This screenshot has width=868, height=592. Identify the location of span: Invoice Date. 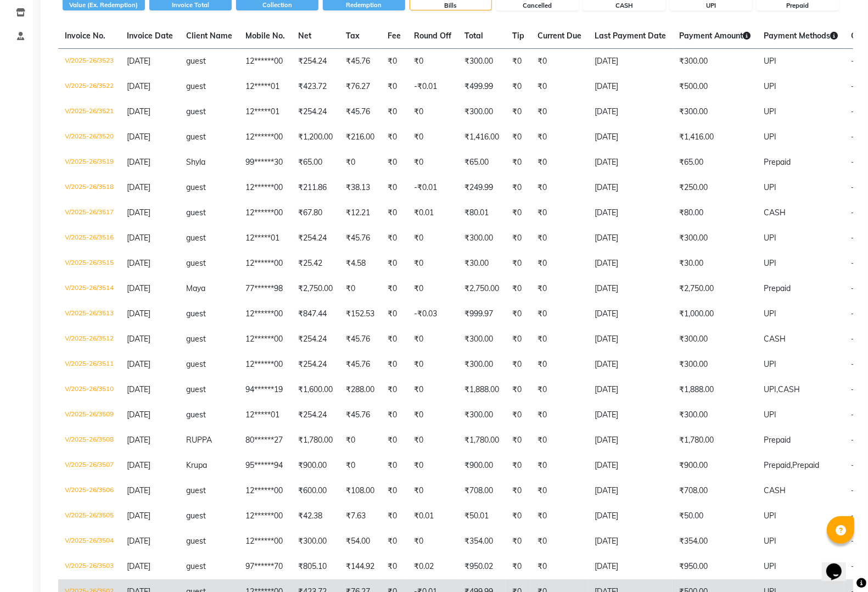
(150, 36).